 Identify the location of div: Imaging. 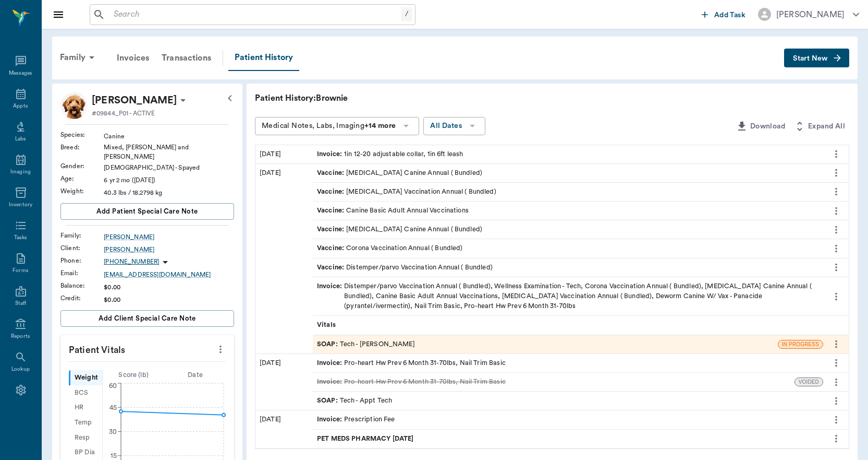
(21, 172).